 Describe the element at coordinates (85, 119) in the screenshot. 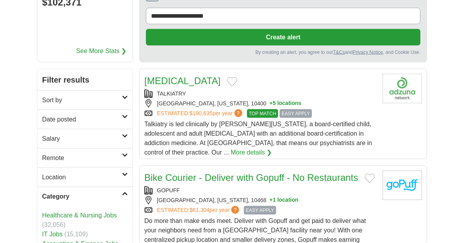

I see `a: Date posted` at that location.